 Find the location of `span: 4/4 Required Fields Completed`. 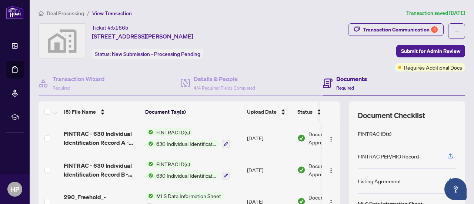

span: 4/4 Required Fields Completed is located at coordinates (224, 88).